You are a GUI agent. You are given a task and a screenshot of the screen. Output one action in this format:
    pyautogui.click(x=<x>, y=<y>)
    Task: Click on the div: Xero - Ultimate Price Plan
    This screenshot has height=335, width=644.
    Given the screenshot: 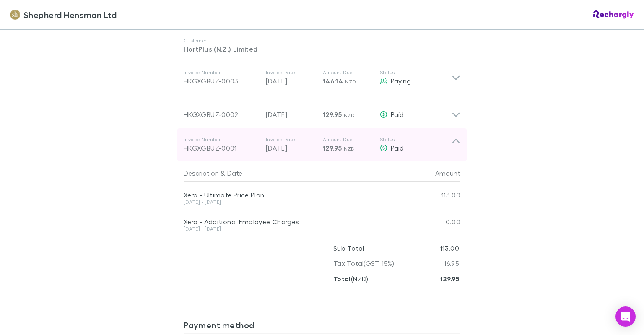 What is the action you would take?
    pyautogui.click(x=297, y=195)
    